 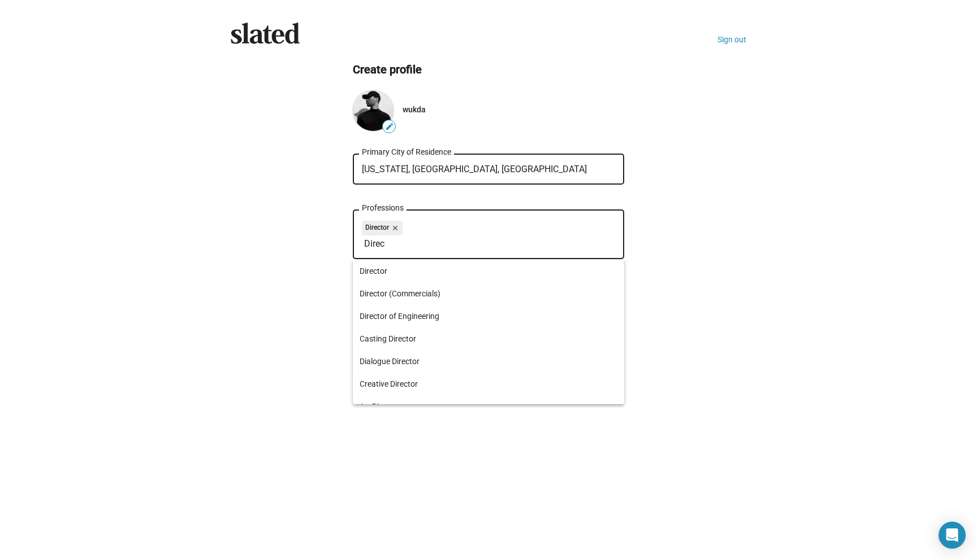 I want to click on mat-icon: edit, so click(x=389, y=127).